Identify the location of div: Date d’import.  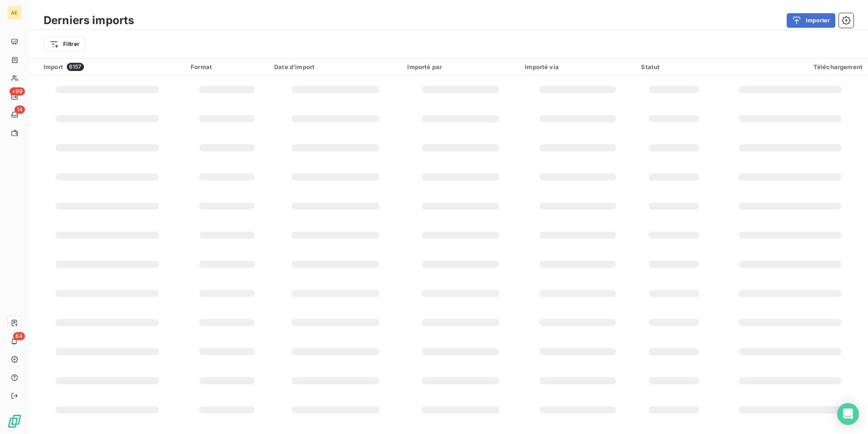
(335, 67).